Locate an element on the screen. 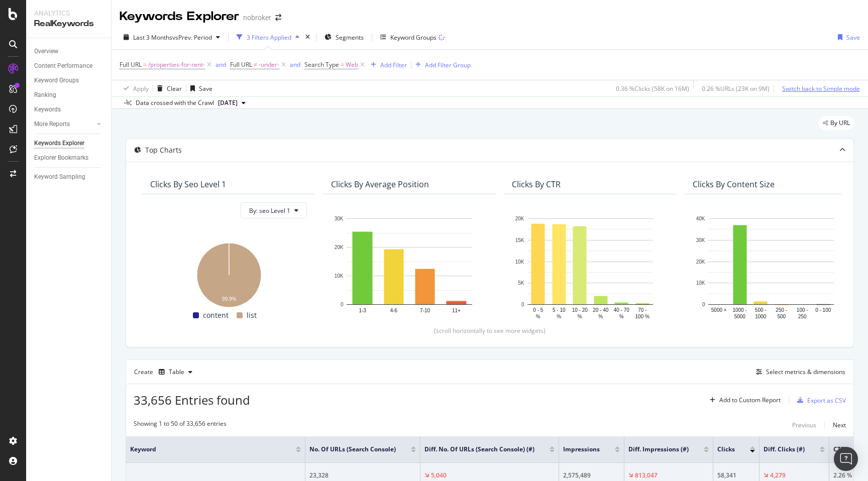 The width and height of the screenshot is (868, 481). span: -under- is located at coordinates (268, 65).